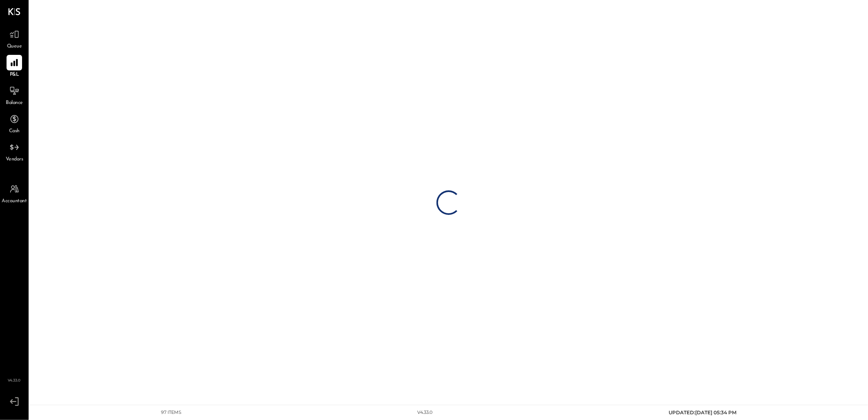 This screenshot has height=420, width=868. Describe the element at coordinates (14, 103) in the screenshot. I see `span: Balance` at that location.